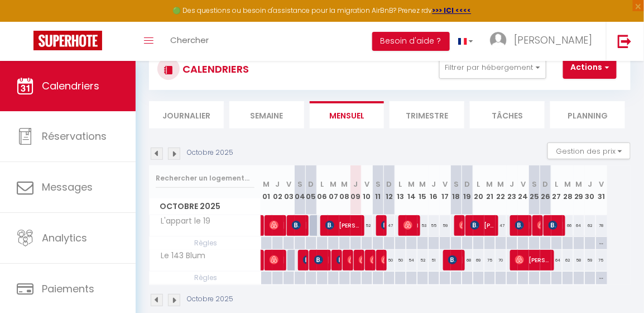 The height and width of the screenshot is (313, 644). Describe the element at coordinates (68, 40) in the screenshot. I see `img: Super Booking` at that location.